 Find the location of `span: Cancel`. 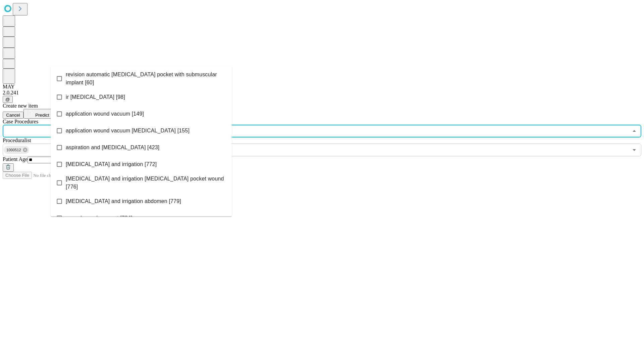

span: Cancel is located at coordinates (13, 115).